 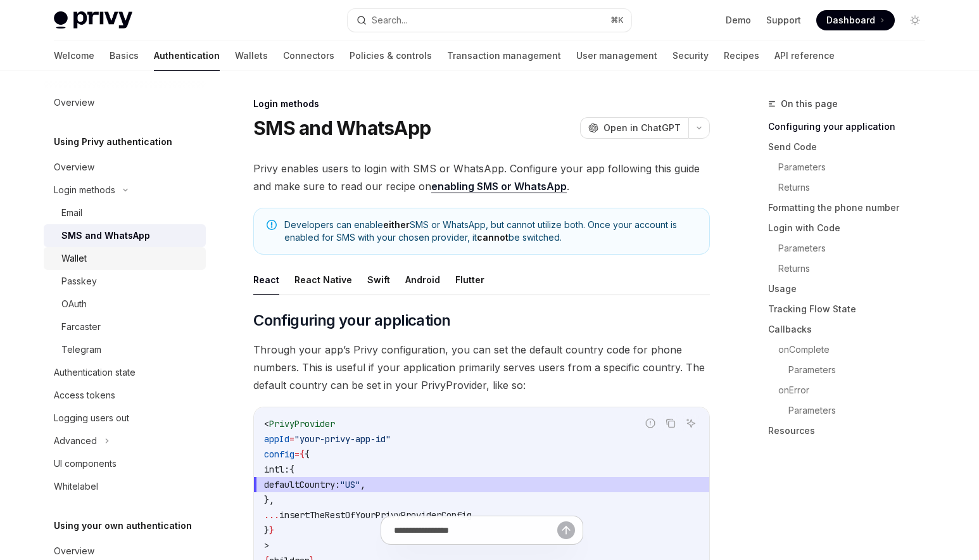 I want to click on a: Send Code, so click(x=851, y=147).